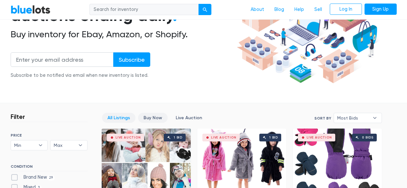 This screenshot has height=188, width=407. I want to click on a: Live Auction, so click(189, 118).